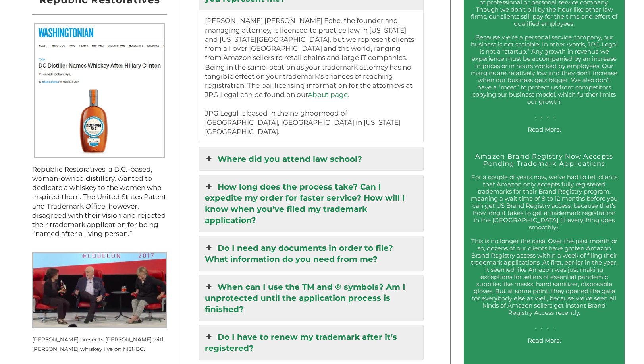 The height and width of the screenshot is (364, 644). Describe the element at coordinates (311, 342) in the screenshot. I see `a: Do I have to renew my trademark after it’s registered?` at that location.